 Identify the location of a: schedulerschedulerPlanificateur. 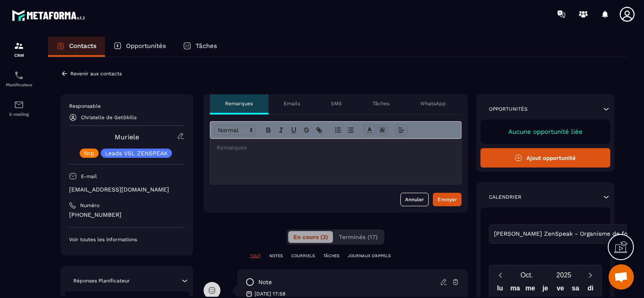
(19, 79).